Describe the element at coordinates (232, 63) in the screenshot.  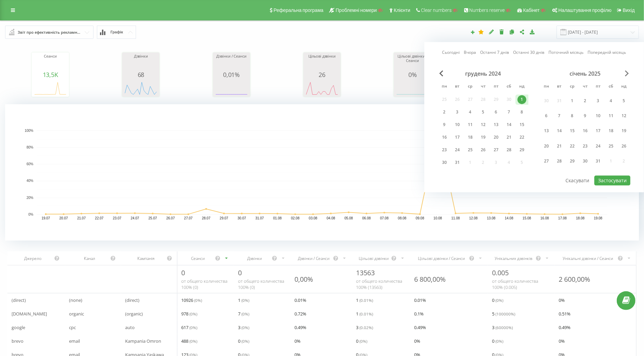
I see `div: Дзвінки / Сеанси` at that location.